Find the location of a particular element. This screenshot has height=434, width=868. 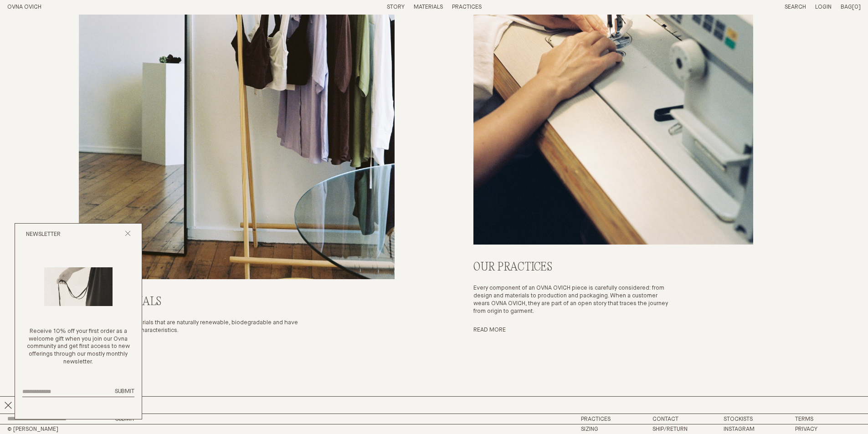

h2: Our practices is located at coordinates (572, 267).